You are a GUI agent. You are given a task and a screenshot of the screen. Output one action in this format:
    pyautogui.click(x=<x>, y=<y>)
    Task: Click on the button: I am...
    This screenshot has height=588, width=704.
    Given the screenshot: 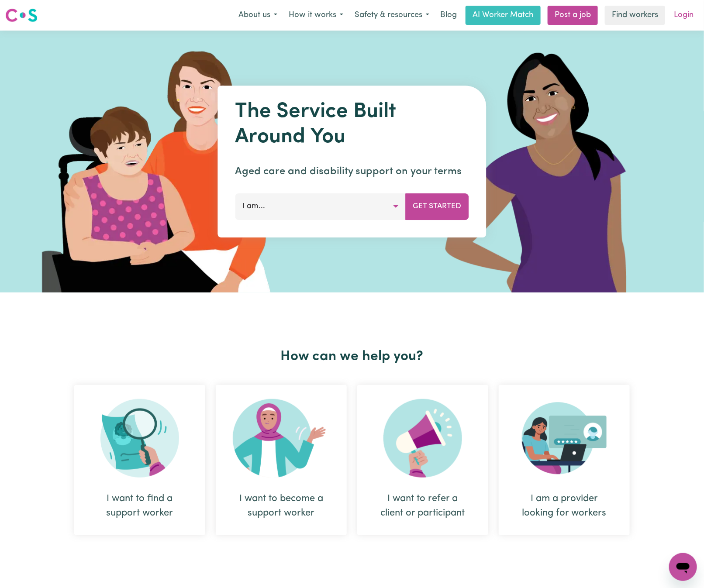 What is the action you would take?
    pyautogui.click(x=320, y=207)
    